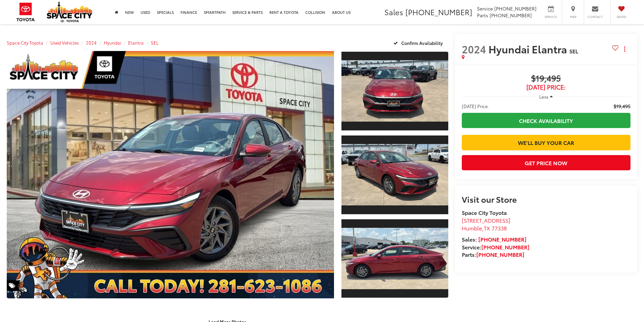  What do you see at coordinates (544, 96) in the screenshot?
I see `span: Less` at bounding box center [544, 96].